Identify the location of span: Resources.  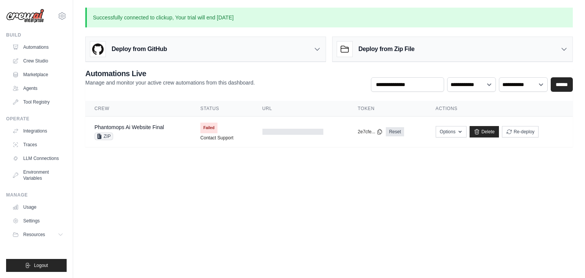
(34, 235).